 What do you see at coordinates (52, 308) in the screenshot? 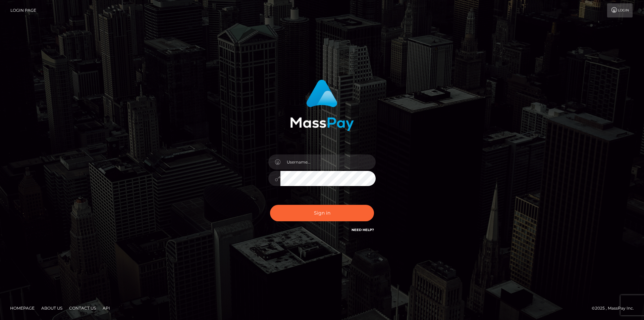
I see `a: About Us` at bounding box center [52, 308].